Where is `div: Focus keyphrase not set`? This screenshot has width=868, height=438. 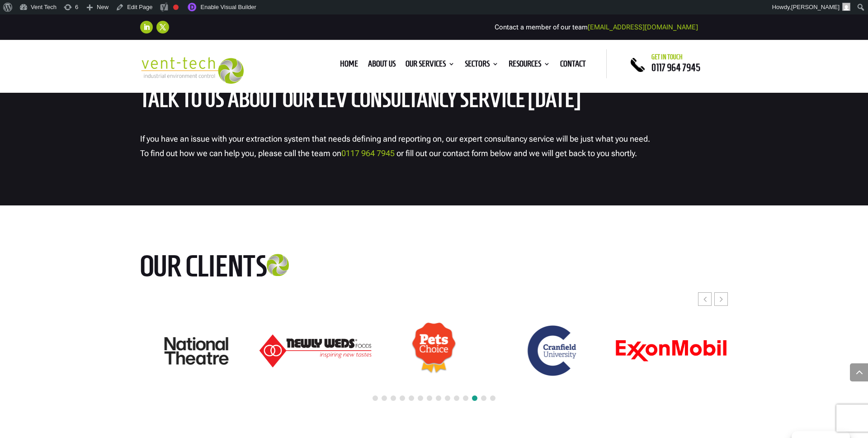 div: Focus keyphrase not set is located at coordinates (176, 8).